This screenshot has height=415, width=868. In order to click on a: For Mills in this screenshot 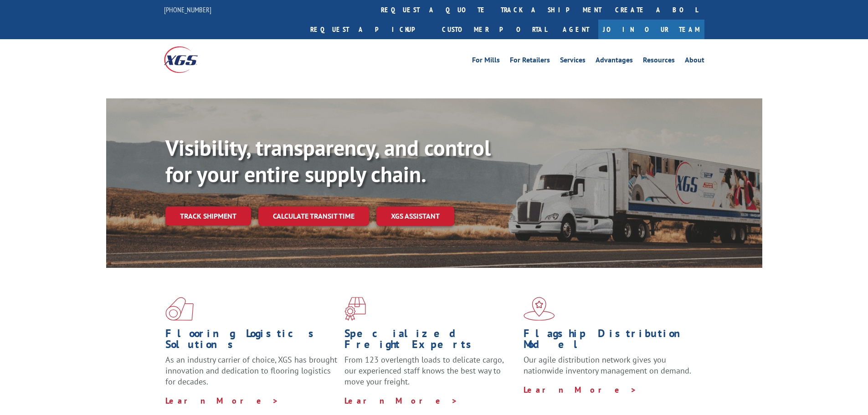, I will do `click(486, 62)`.